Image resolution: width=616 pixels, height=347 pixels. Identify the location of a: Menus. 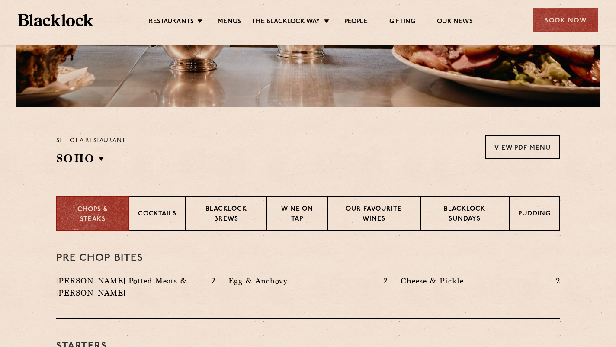
(229, 23).